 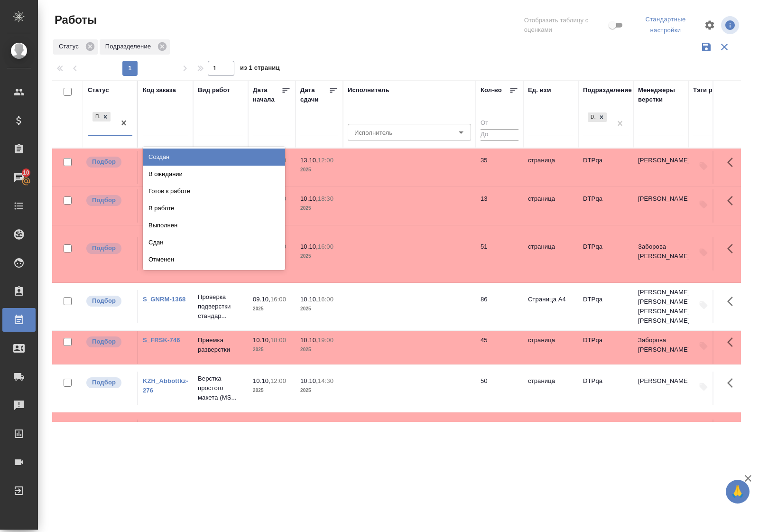 What do you see at coordinates (19, 177) in the screenshot?
I see `a: 10` at bounding box center [19, 177].